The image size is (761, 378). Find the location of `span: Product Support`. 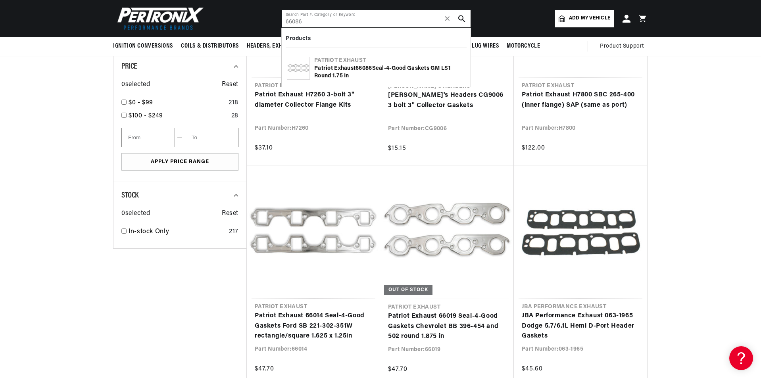

span: Product Support is located at coordinates (622, 46).